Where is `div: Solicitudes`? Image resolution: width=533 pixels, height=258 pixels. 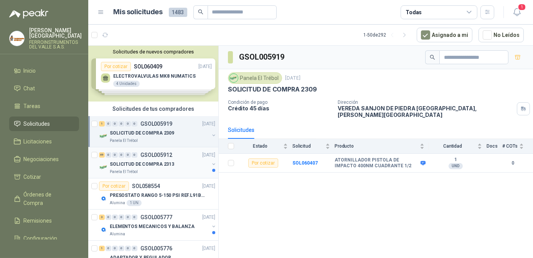
div: Solicitudes is located at coordinates (241, 130).